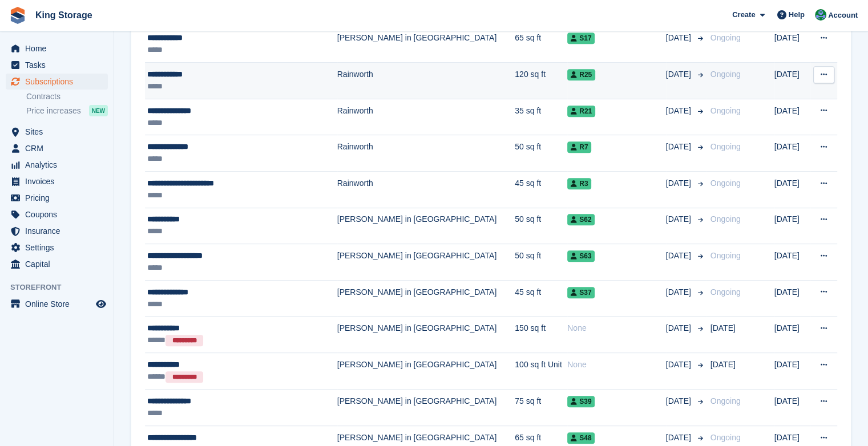  What do you see at coordinates (101, 304) in the screenshot?
I see `a: Preview store` at bounding box center [101, 304].